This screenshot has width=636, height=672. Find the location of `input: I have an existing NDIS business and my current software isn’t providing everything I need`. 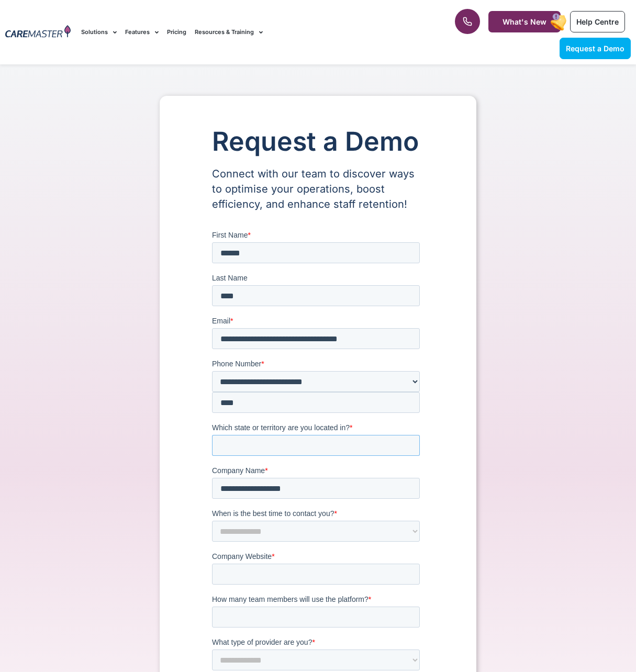

input: I have an existing NDIS business and my current software isn’t providing everything I need is located at coordinates (5, 517).